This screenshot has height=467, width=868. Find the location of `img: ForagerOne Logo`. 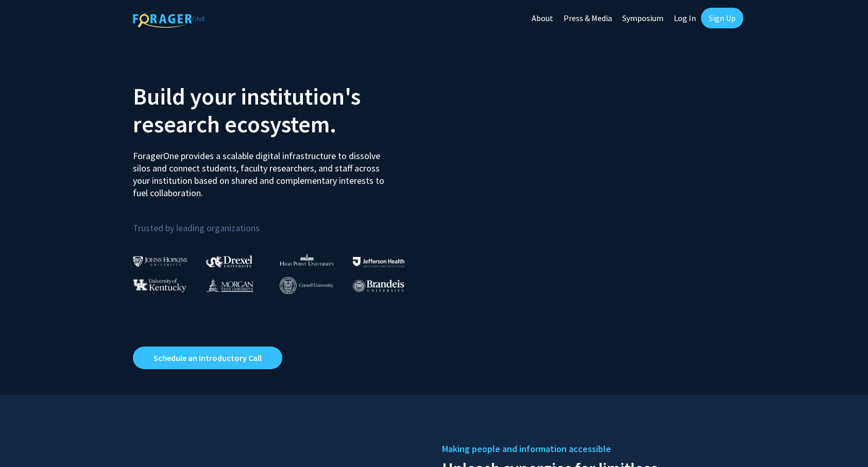

img: ForagerOne Logo is located at coordinates (169, 19).